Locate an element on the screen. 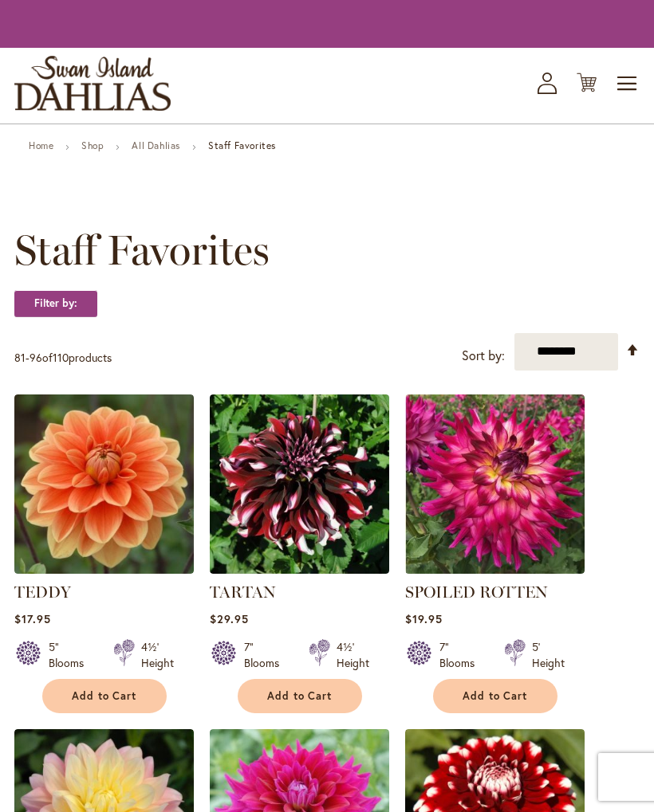  div: 5" Blooms is located at coordinates (71, 655).